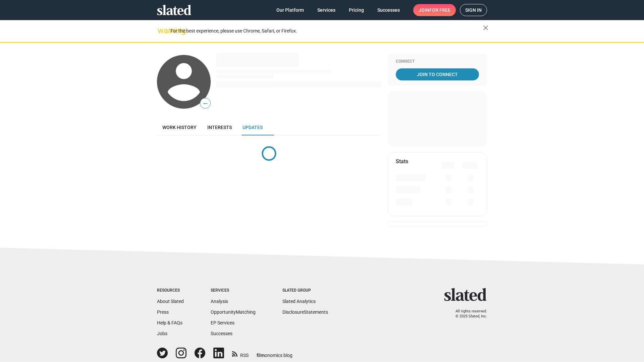 This screenshot has height=362, width=644. What do you see at coordinates (356, 10) in the screenshot?
I see `span: Pricing` at bounding box center [356, 10].